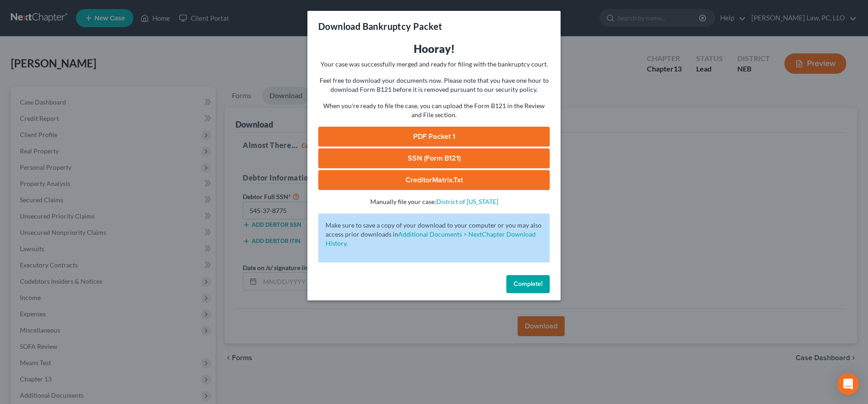 The width and height of the screenshot is (868, 404). I want to click on a: CreditorMatrix.txt, so click(434, 180).